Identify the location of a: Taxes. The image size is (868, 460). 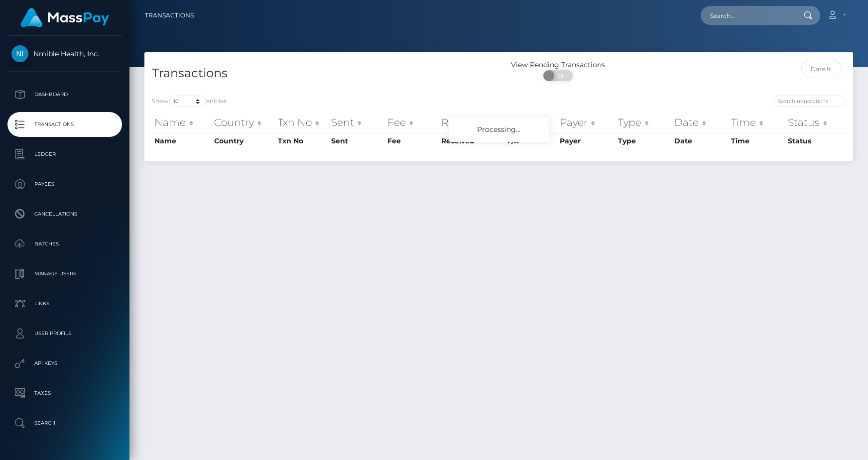
(65, 394).